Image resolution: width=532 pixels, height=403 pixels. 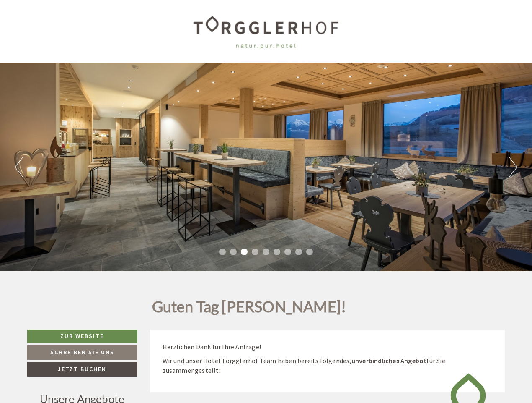 I want to click on small: 10:13, so click(x=73, y=44).